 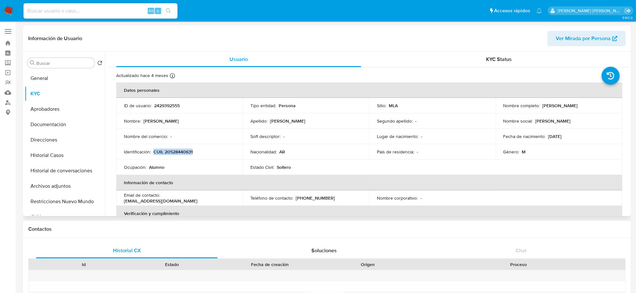 I want to click on h1: Información de Usuario, so click(x=55, y=39).